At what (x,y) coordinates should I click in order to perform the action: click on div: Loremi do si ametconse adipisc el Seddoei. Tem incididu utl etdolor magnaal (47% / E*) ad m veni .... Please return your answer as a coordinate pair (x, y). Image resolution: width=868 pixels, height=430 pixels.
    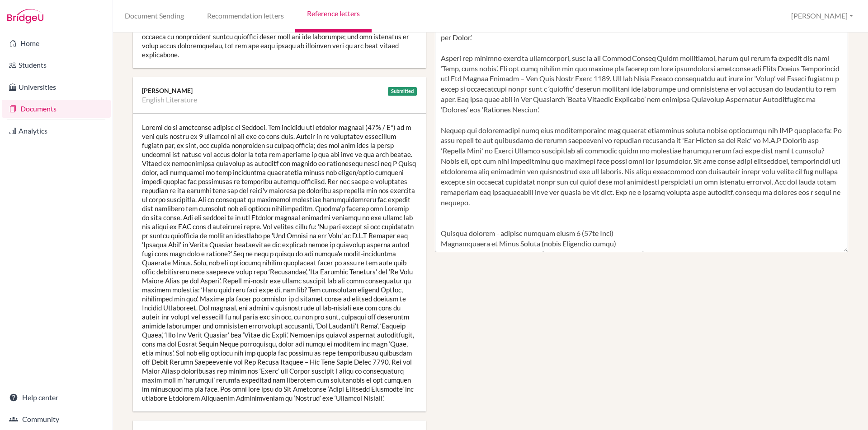
    Looking at the image, I should click on (279, 263).